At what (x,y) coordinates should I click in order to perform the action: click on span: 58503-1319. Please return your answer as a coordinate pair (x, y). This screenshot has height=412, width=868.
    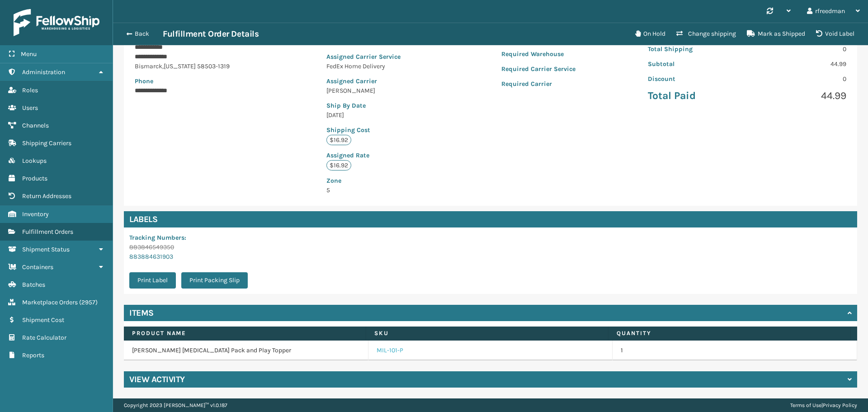
    Looking at the image, I should click on (213, 66).